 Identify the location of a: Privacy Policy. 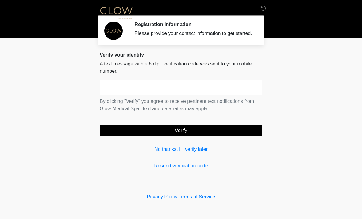
(162, 196).